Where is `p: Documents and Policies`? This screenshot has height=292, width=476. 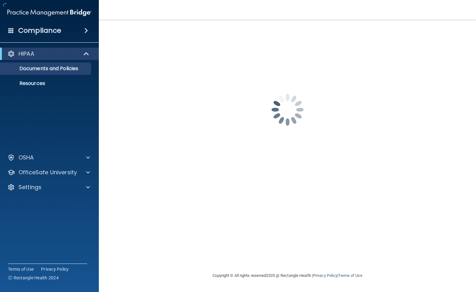 p: Documents and Policies is located at coordinates (46, 69).